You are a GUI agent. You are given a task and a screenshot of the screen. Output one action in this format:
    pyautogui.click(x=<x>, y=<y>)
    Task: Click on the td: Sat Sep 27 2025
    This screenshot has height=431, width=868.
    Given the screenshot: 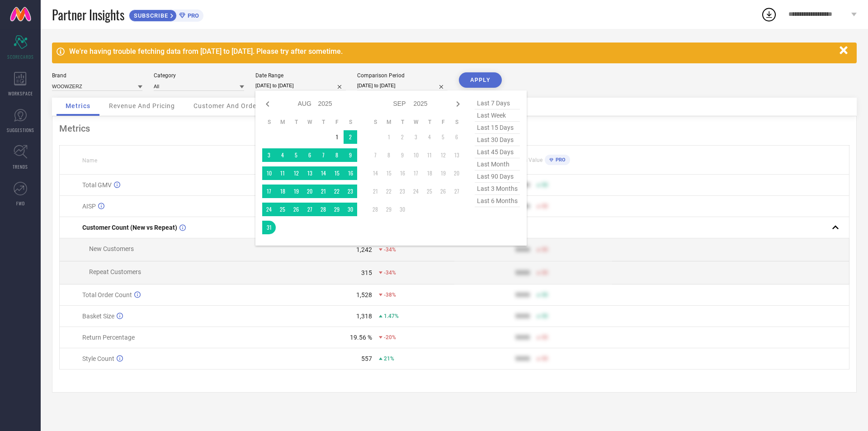 What is the action you would take?
    pyautogui.click(x=456, y=191)
    